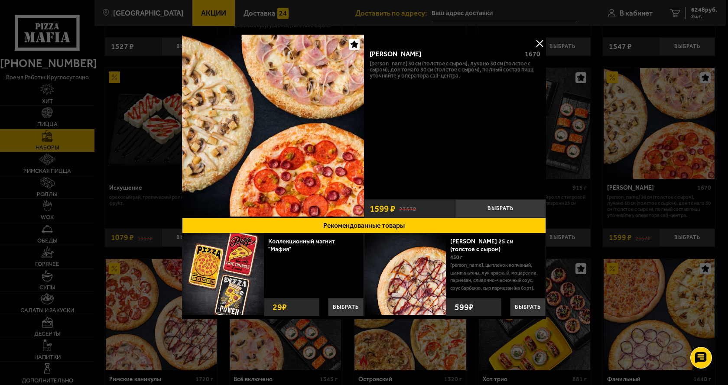  Describe the element at coordinates (273, 126) in the screenshot. I see `a: Хет Трик` at that location.